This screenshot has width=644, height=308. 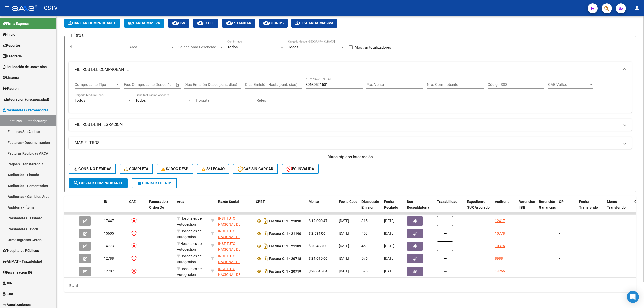 What do you see at coordinates (98, 183) in the screenshot?
I see `button: Buscar Comprobante` at bounding box center [98, 183].